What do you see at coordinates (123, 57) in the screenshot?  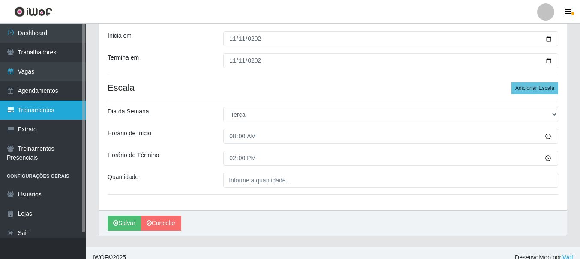 I see `label: Termina em` at bounding box center [123, 57].